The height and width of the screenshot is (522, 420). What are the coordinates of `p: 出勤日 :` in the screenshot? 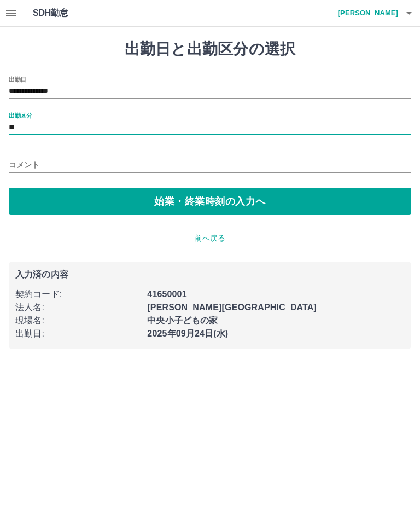 It's located at (77, 334).